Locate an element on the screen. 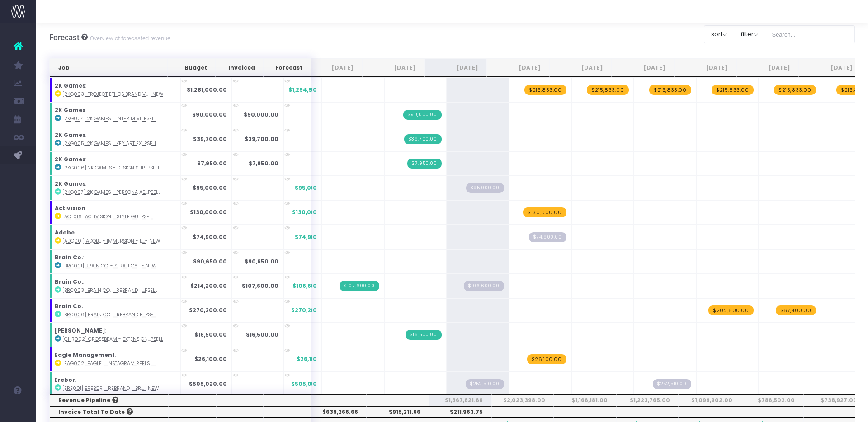 Image resolution: width=868 pixels, height=422 pixels. th: $639,266.66 is located at coordinates (336, 413).